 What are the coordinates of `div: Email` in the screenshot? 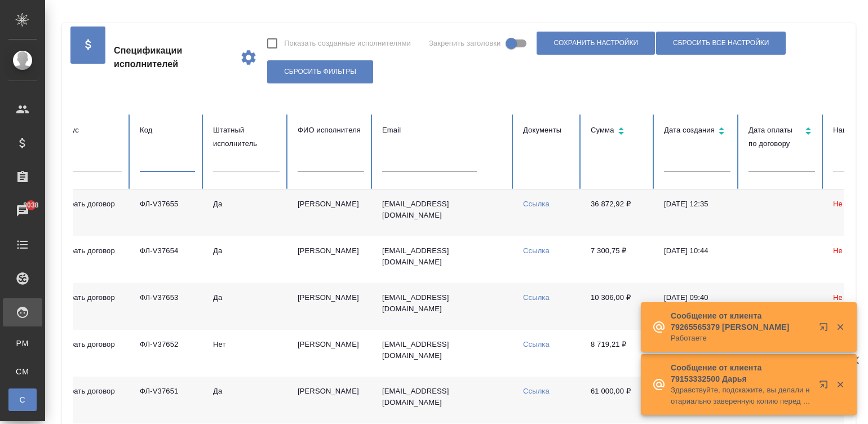 It's located at (443, 130).